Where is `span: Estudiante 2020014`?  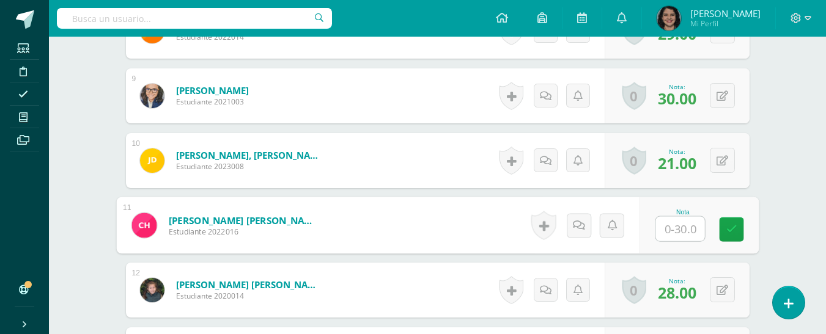 span: Estudiante 2020014 is located at coordinates (249, 296).